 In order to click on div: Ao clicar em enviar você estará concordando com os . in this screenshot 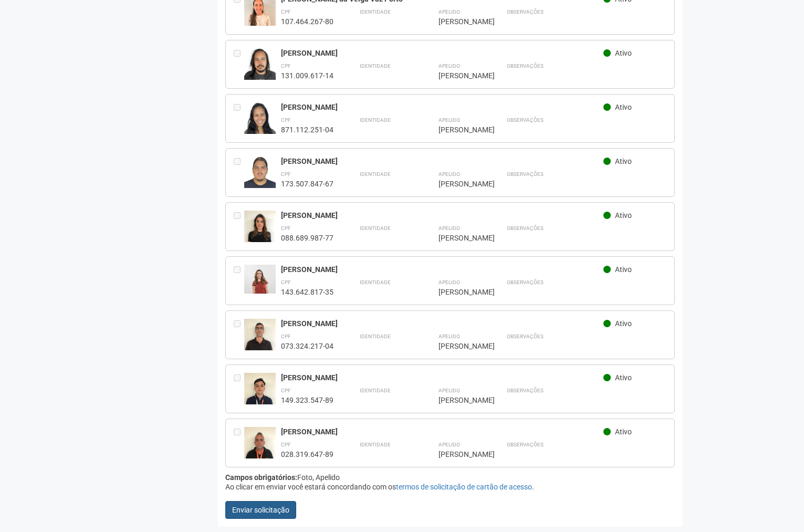, I will do `click(450, 487)`.